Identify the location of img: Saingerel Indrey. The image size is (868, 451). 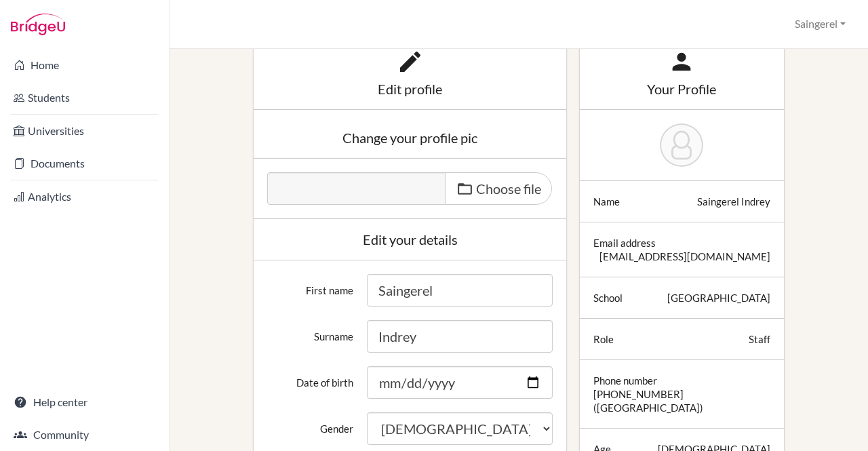
(681, 145).